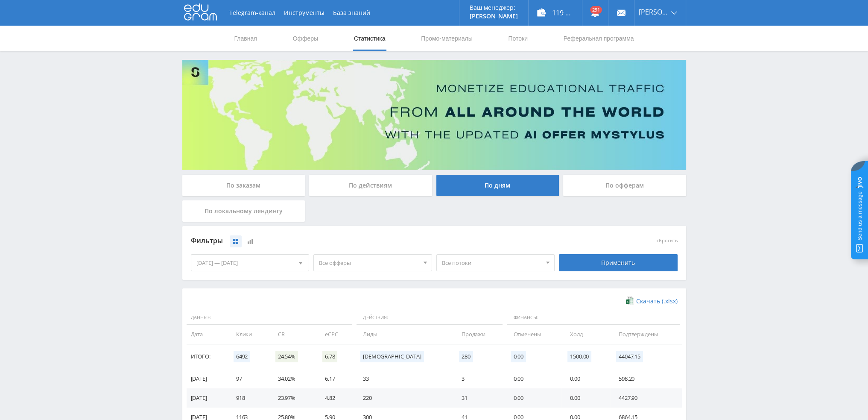 The height and width of the screenshot is (420, 868). What do you see at coordinates (207, 357) in the screenshot?
I see `td: Итого:` at bounding box center [207, 357].